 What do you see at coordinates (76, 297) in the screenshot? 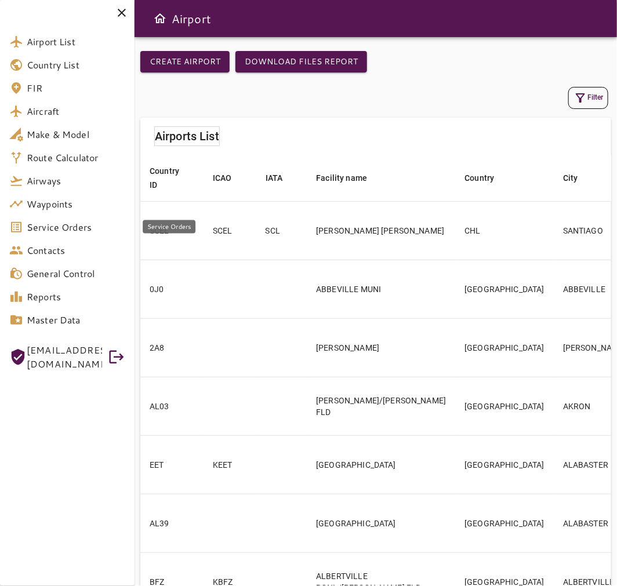
I see `span: Reports` at bounding box center [76, 297].